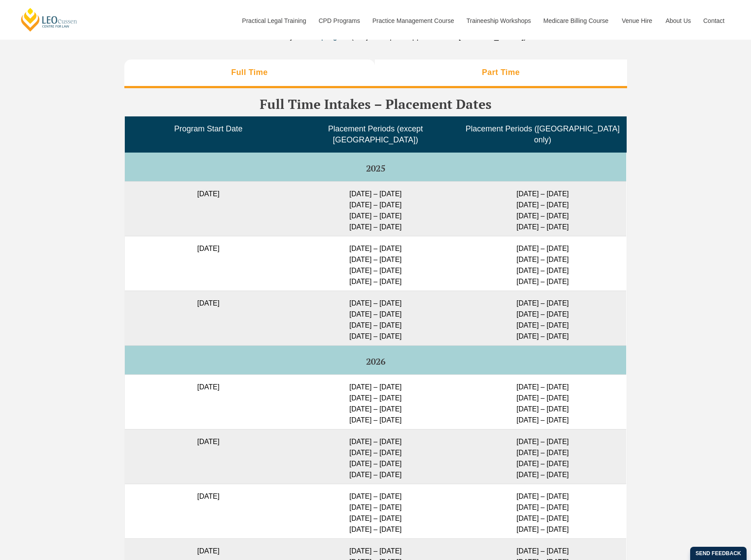  Describe the element at coordinates (714, 21) in the screenshot. I see `a: Contact` at that location.